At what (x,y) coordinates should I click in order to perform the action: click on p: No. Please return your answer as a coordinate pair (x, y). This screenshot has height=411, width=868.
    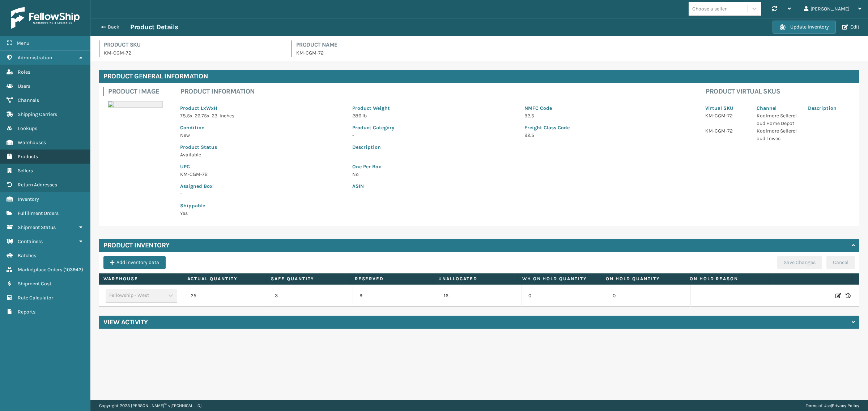
    Looking at the image, I should click on (520, 174).